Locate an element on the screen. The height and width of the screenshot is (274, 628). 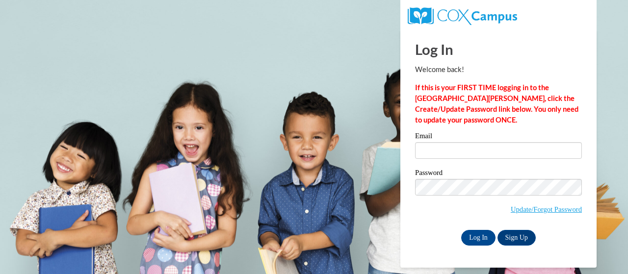
img: COX Campus is located at coordinates (462, 16).